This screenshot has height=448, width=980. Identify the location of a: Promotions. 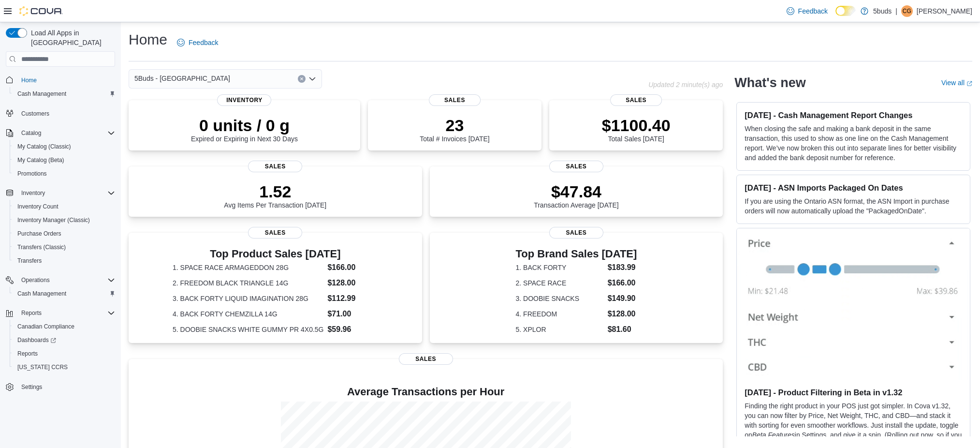
(32, 174).